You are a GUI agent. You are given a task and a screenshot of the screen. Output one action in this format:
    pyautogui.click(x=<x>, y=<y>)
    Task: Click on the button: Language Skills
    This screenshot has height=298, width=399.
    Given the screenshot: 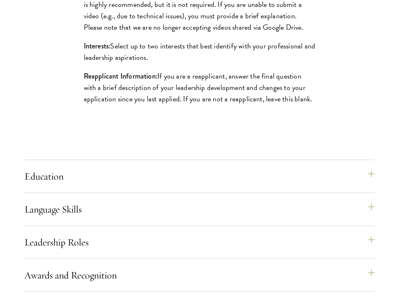 What is the action you would take?
    pyautogui.click(x=199, y=209)
    